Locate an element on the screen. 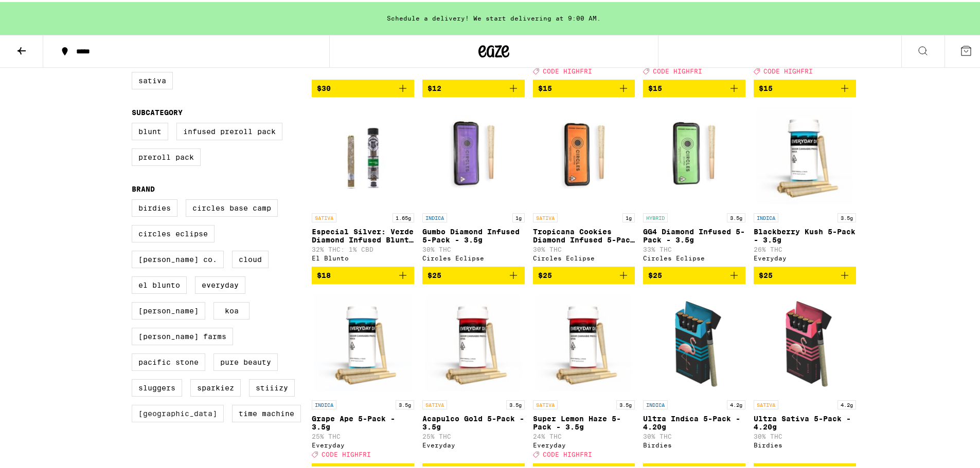 This screenshot has height=468, width=980. a: Open page for Tropicana Cookies Diamond Infused 5-Pack - 3.5g from Circles Eclipse is located at coordinates (584, 184).